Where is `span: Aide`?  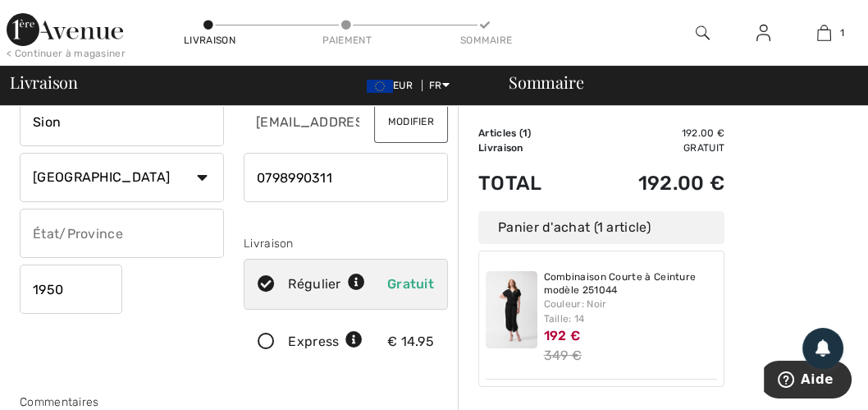
span: Aide is located at coordinates (53, 19).